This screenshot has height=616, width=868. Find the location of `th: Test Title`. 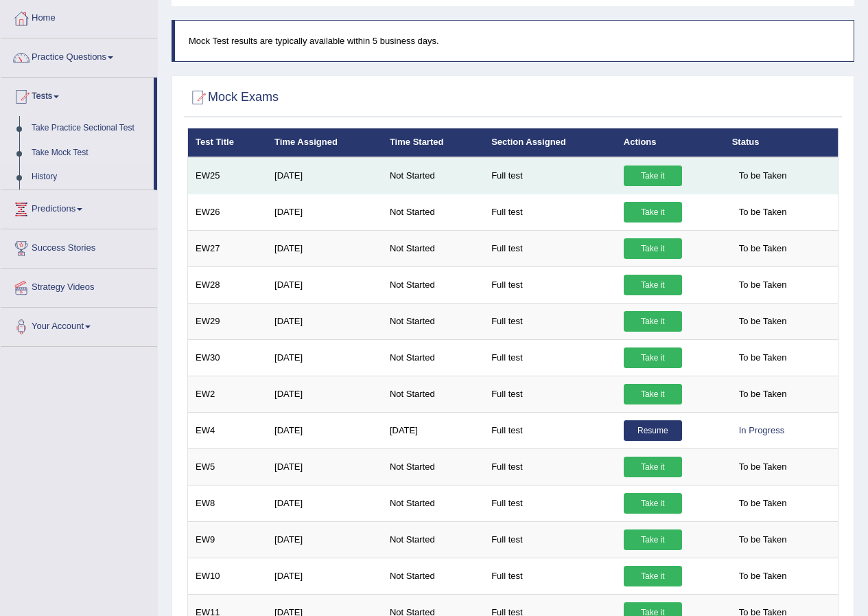

th: Test Title is located at coordinates (228, 143).